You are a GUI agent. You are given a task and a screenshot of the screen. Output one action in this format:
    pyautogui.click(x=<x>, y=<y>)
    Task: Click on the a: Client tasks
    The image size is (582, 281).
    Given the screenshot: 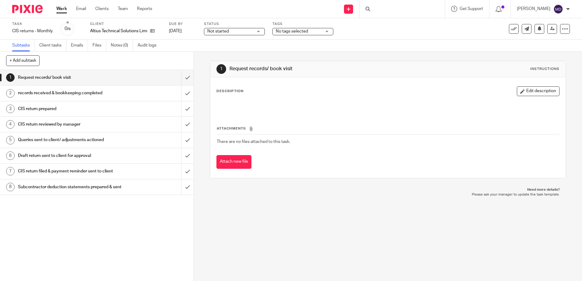 What is the action you would take?
    pyautogui.click(x=53, y=45)
    